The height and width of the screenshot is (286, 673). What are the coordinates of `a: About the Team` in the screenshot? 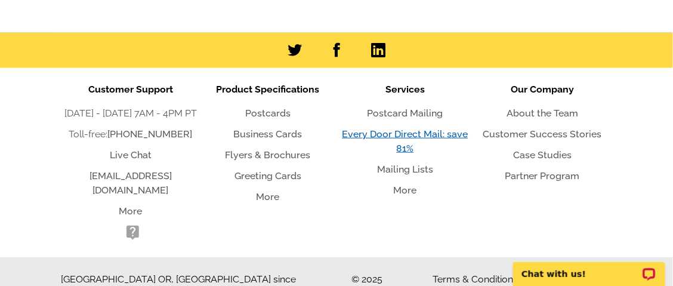 It's located at (542, 113).